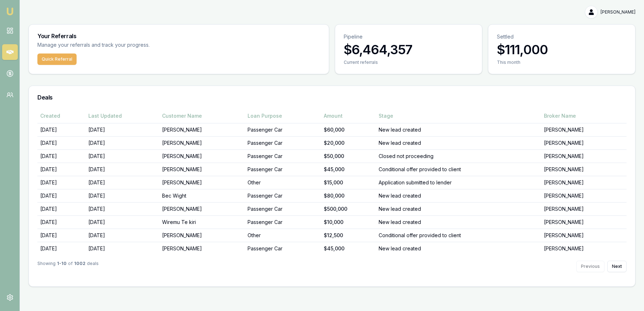  What do you see at coordinates (348, 130) in the screenshot?
I see `div: $60,000` at bounding box center [348, 130].